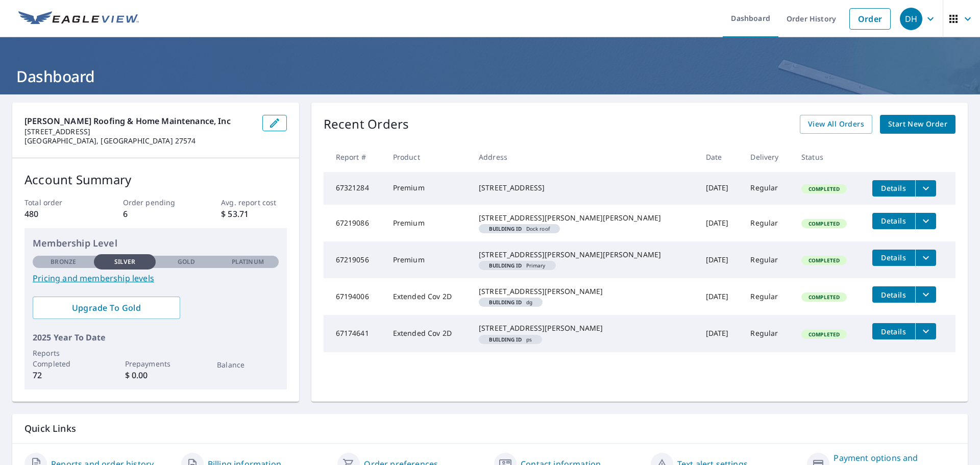 This screenshot has width=980, height=465. What do you see at coordinates (156, 375) in the screenshot?
I see `p: $ 0.00` at bounding box center [156, 375].